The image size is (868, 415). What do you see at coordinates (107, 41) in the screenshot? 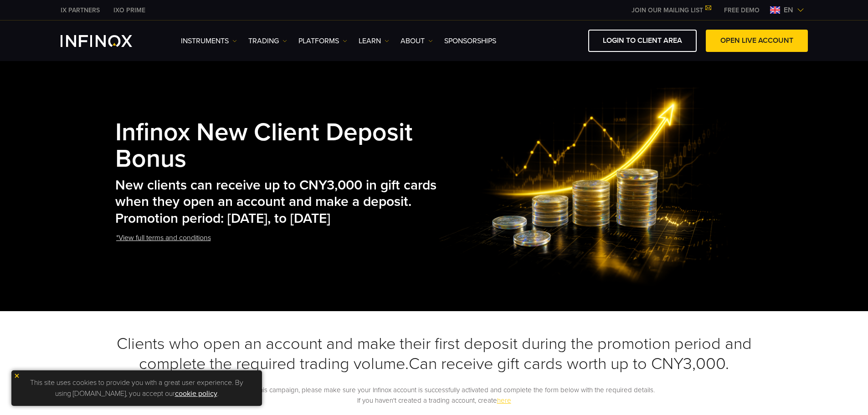
I see `a: INFINOX Logo` at bounding box center [107, 41].